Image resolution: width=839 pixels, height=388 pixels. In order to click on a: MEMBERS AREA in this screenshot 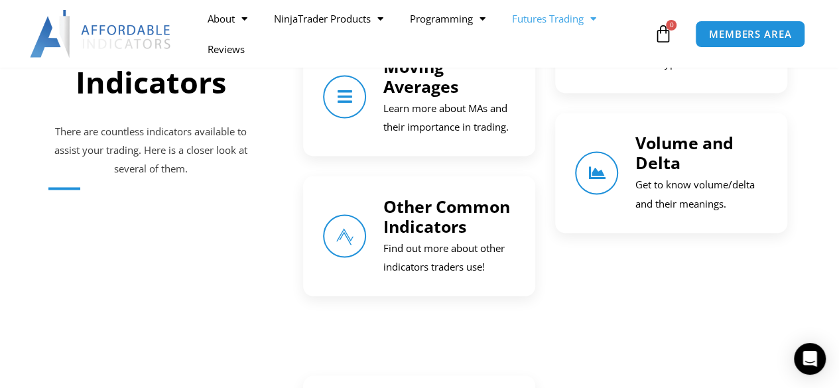, I will do `click(750, 34)`.